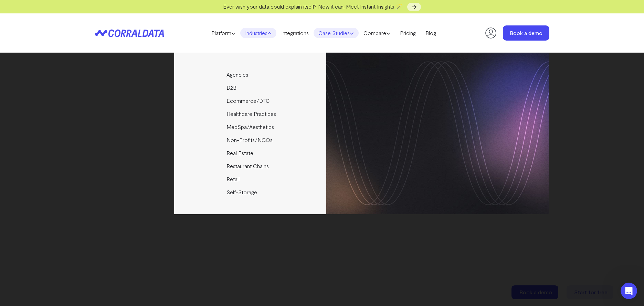  Describe the element at coordinates (250, 192) in the screenshot. I see `a: Self-Storage` at that location.